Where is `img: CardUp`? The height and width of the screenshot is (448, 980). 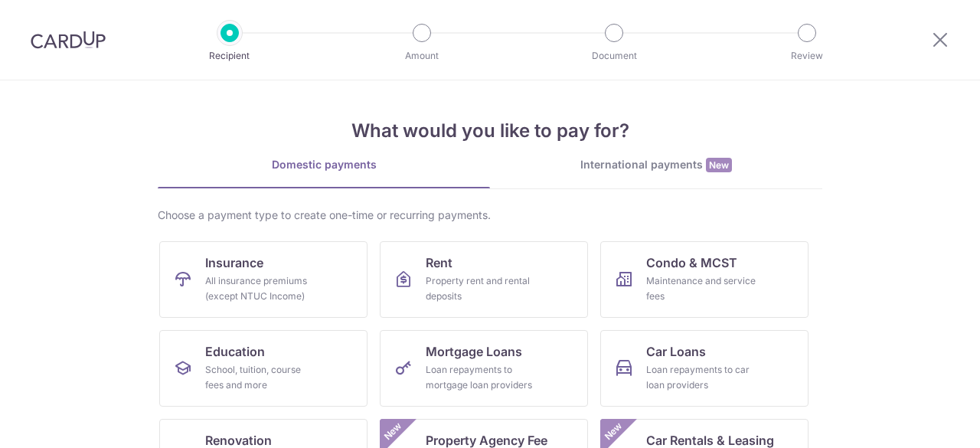 img: CardUp is located at coordinates (68, 40).